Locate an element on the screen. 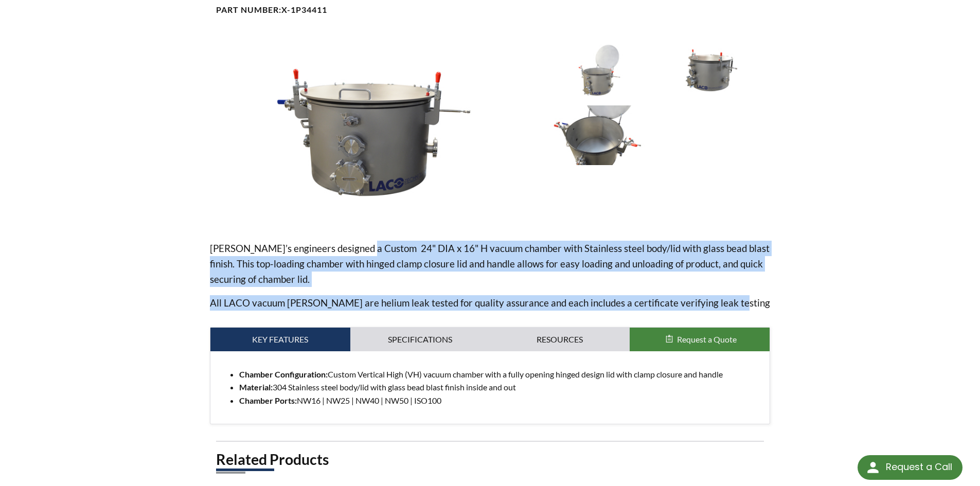 Image resolution: width=980 pixels, height=486 pixels. h4: Part Number: is located at coordinates (490, 10).